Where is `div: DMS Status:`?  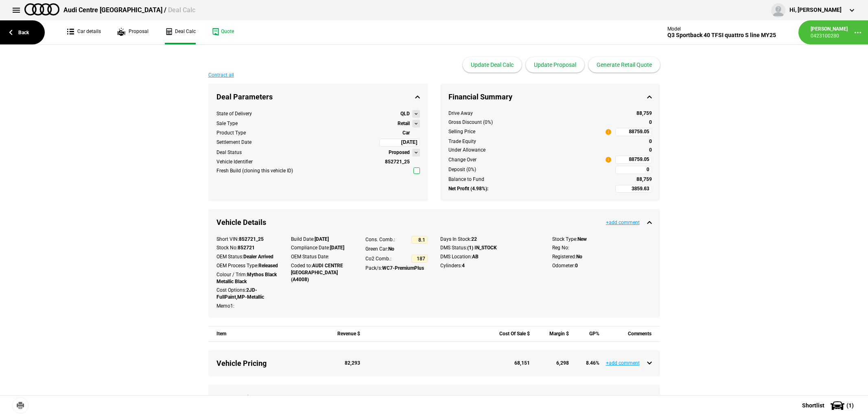
div: DMS Status: is located at coordinates (490, 247).